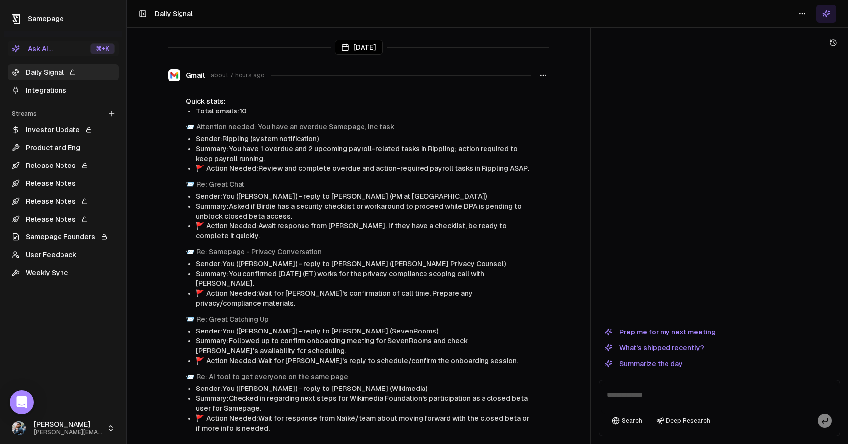 This screenshot has height=444, width=848. Describe the element at coordinates (63, 148) in the screenshot. I see `a: Product and Eng` at that location.